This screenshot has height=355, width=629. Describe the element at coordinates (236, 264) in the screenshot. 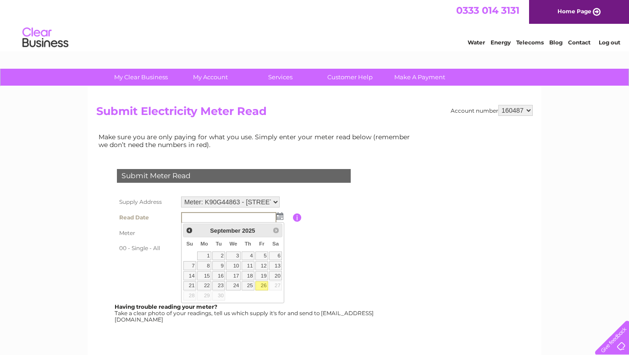

I see `td: Are you sure the read you have entered is correct?` at that location.